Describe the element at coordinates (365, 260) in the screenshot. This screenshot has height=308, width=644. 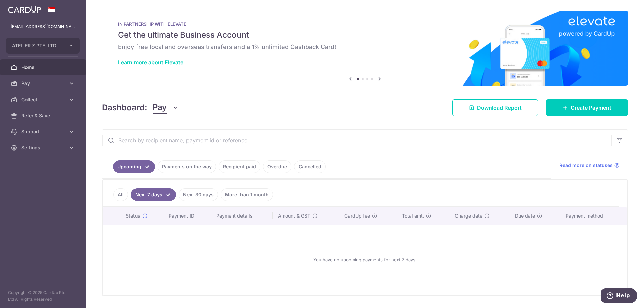
I see `div: You have no upcoming payments for next 7 days.` at that location.